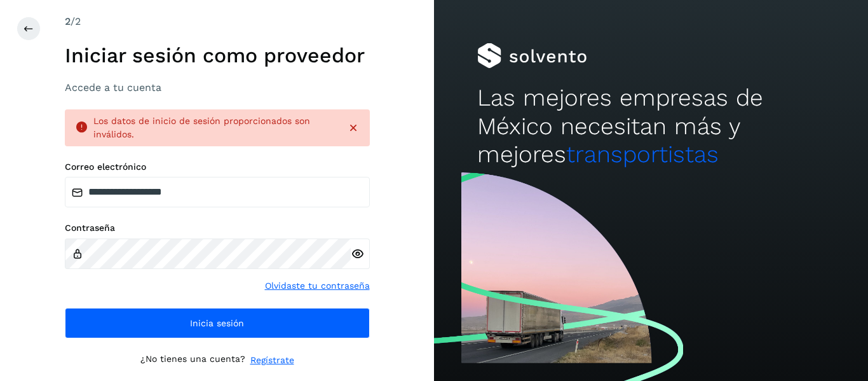 The height and width of the screenshot is (381, 868). Describe the element at coordinates (217, 227) in the screenshot. I see `label: Contraseña` at that location.